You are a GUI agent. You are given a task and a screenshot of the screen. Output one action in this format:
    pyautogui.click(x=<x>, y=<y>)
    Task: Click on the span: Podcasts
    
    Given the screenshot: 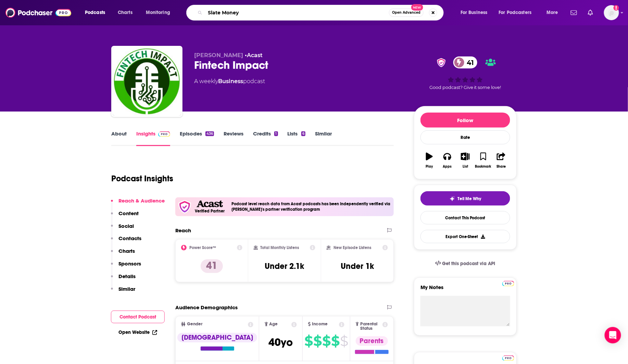 What is the action you would take?
    pyautogui.click(x=95, y=13)
    